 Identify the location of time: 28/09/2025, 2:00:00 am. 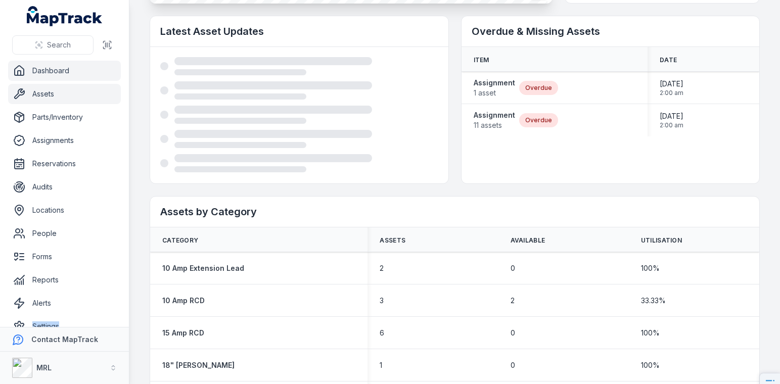
(671, 120).